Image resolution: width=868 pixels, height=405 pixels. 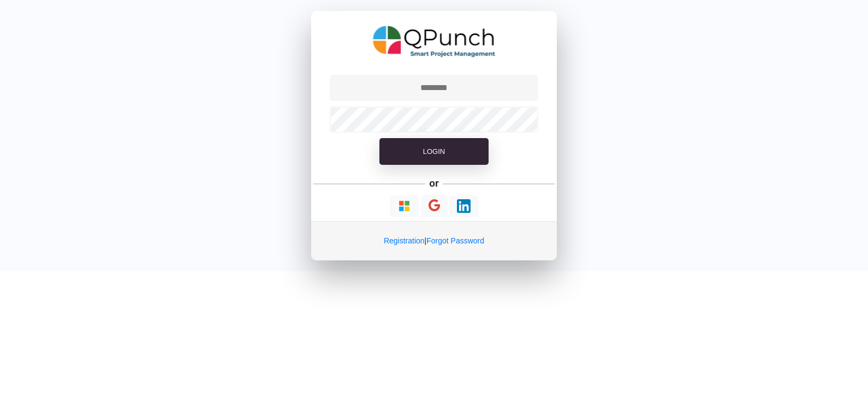 I want to click on button: Continue With Google, so click(x=434, y=206).